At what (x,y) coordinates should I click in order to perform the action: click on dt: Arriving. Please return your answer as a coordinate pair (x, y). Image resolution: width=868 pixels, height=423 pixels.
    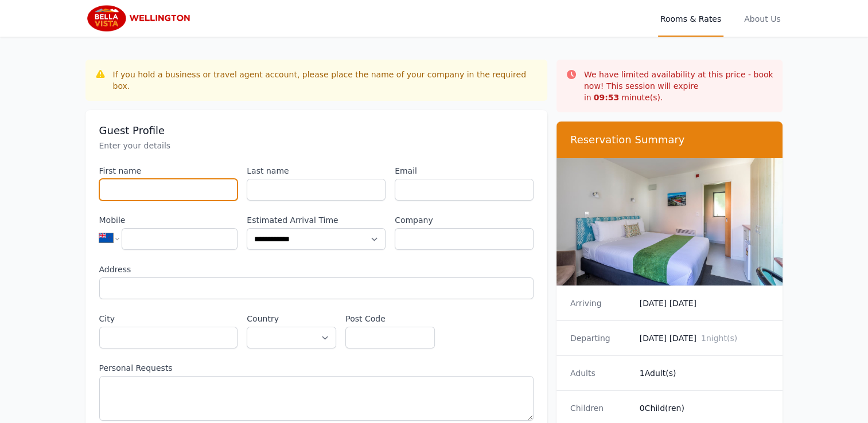
    Looking at the image, I should click on (600, 304).